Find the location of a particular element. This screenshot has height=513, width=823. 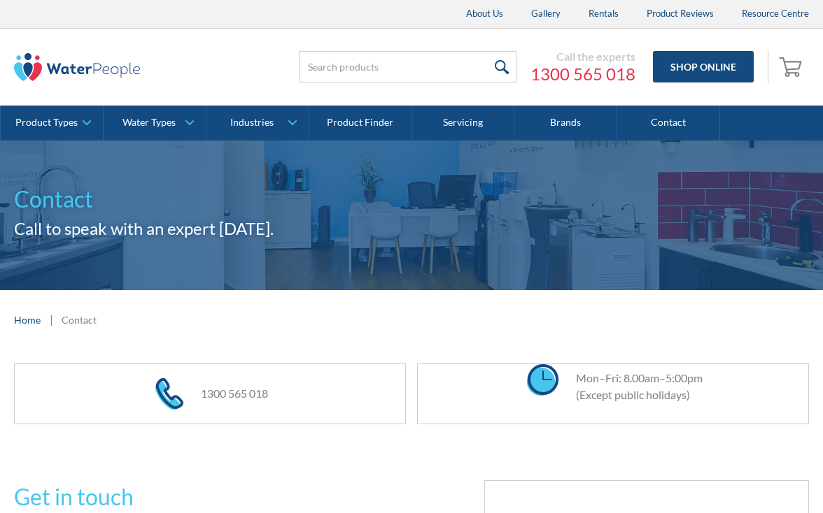

img: The Water People is located at coordinates (77, 67).